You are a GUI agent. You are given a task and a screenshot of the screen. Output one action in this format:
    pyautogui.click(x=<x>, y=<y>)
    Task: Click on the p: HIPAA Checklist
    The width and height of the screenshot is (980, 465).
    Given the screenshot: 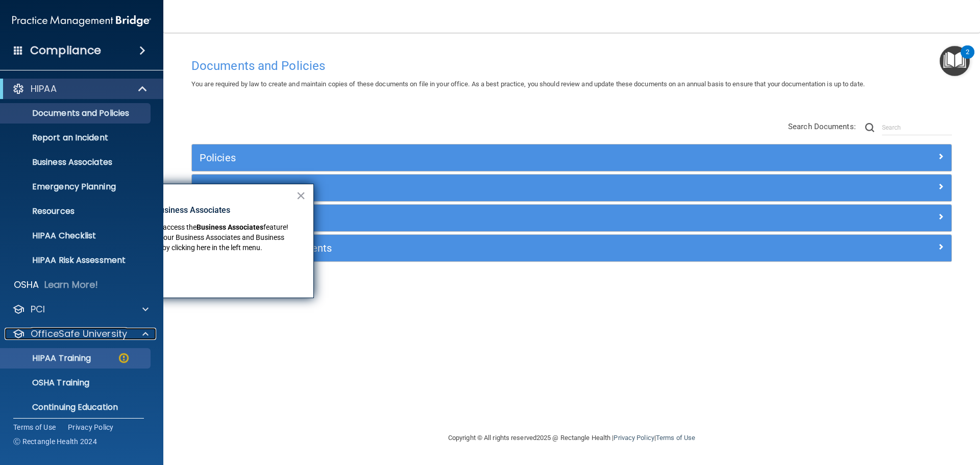 What is the action you would take?
    pyautogui.click(x=76, y=236)
    